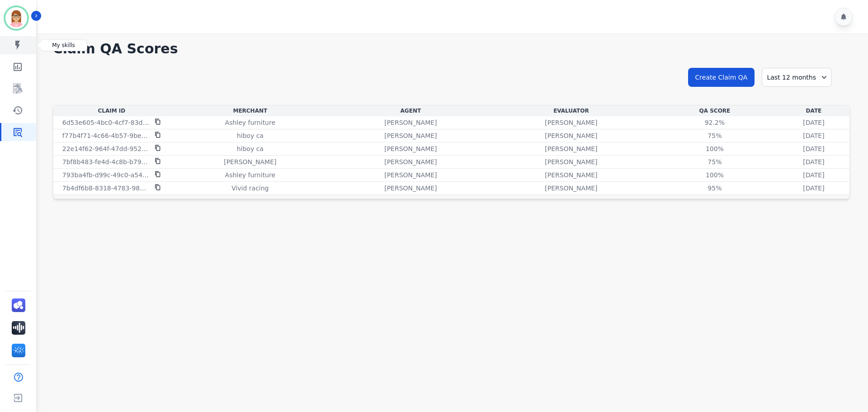 The width and height of the screenshot is (868, 412). What do you see at coordinates (571, 111) in the screenshot?
I see `div: Evaluator` at bounding box center [571, 111].